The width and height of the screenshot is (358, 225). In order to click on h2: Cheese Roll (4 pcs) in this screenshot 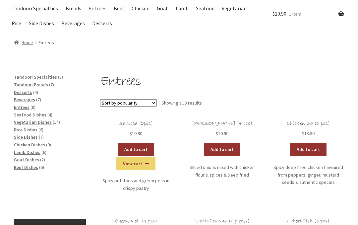, I will do `click(136, 221)`.